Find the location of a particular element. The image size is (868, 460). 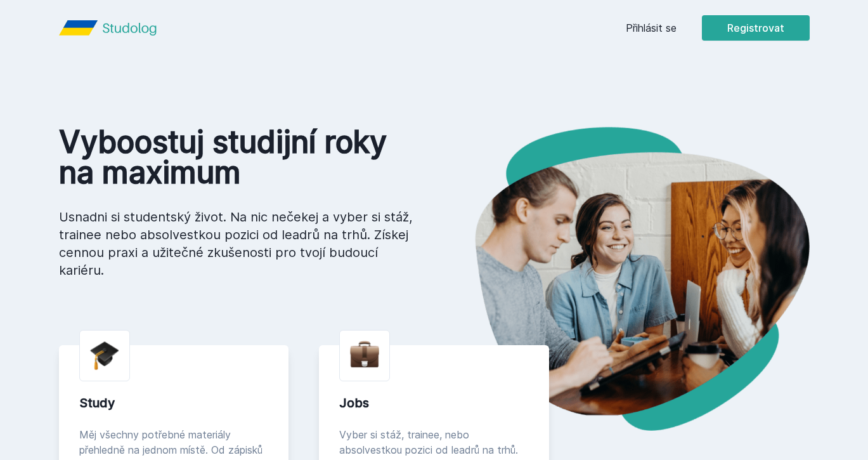

img: briefcase.png is located at coordinates (364, 353).